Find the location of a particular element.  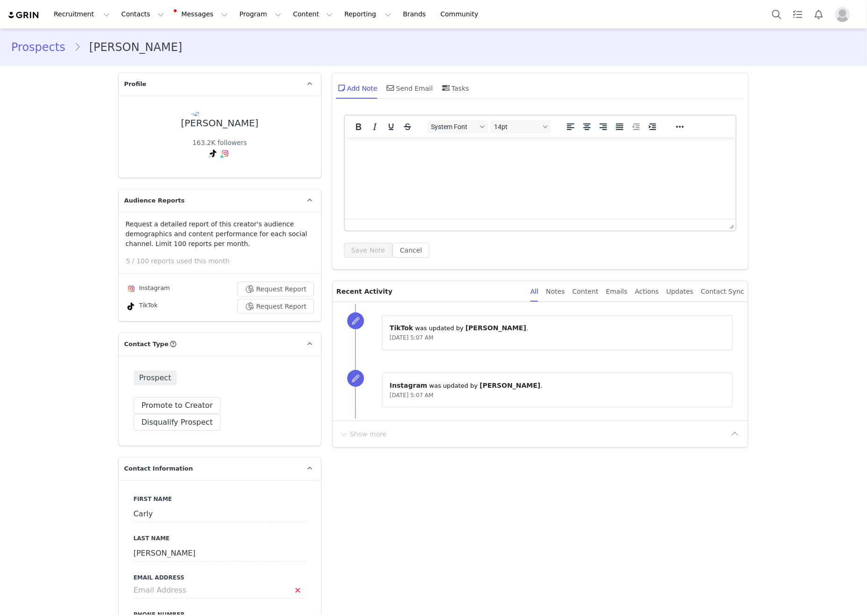

button: Recruitment is located at coordinates (82, 14).